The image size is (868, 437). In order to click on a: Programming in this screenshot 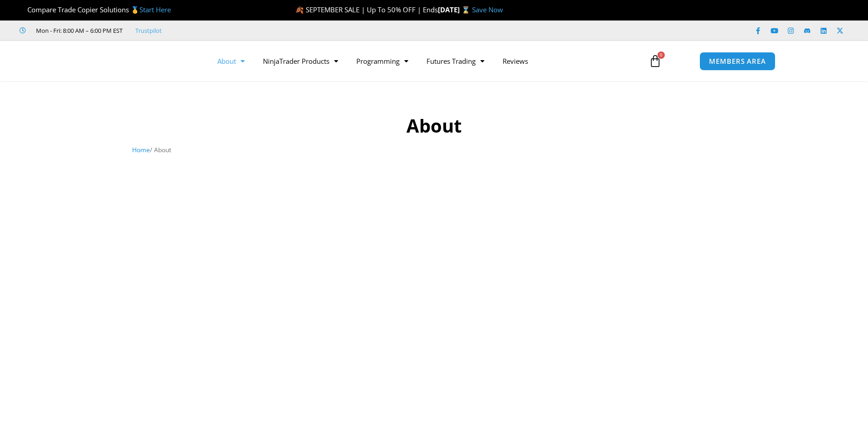, I will do `click(383, 61)`.